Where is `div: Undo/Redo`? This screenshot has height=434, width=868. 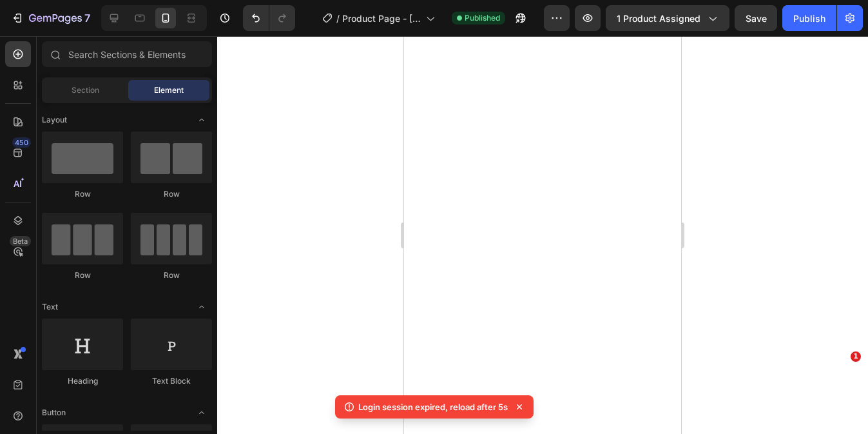 div: Undo/Redo is located at coordinates (269, 18).